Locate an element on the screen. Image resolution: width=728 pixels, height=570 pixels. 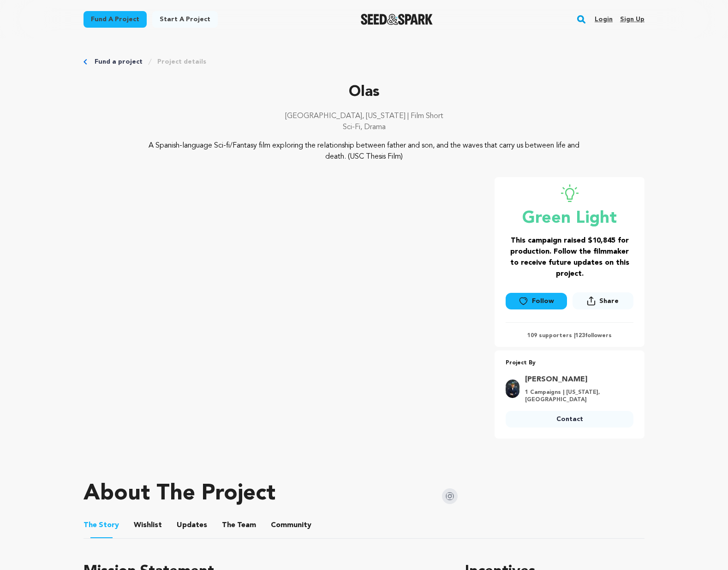
a: Sign up is located at coordinates (632, 19).